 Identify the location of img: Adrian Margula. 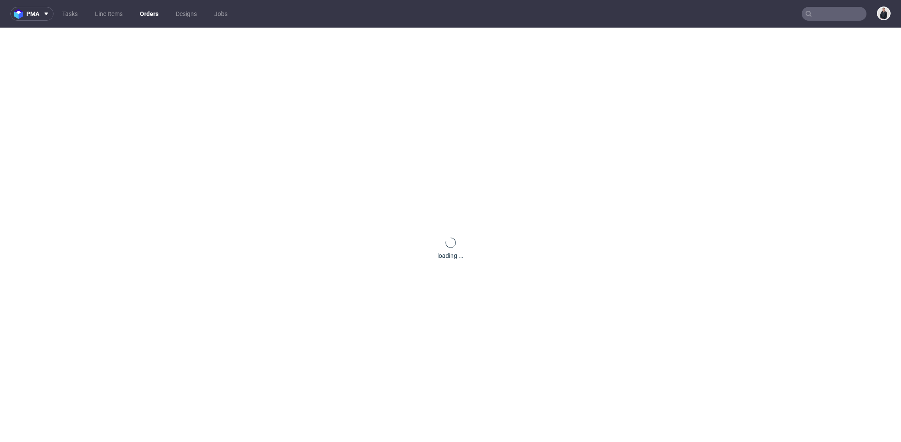
(883, 13).